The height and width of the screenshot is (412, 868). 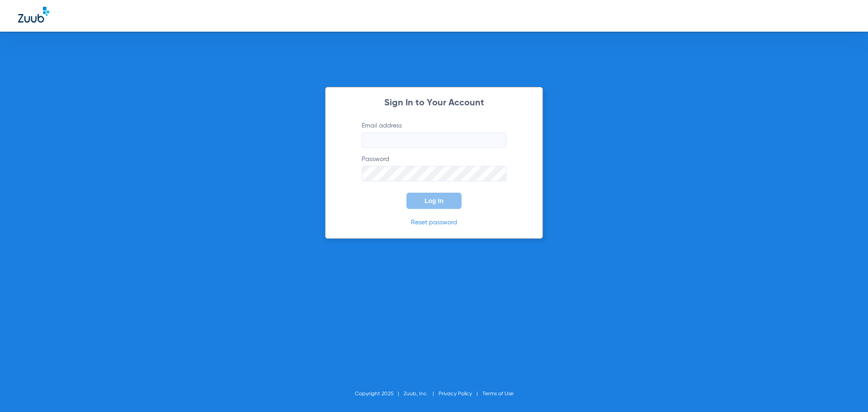 I want to click on a: Reset password, so click(x=434, y=222).